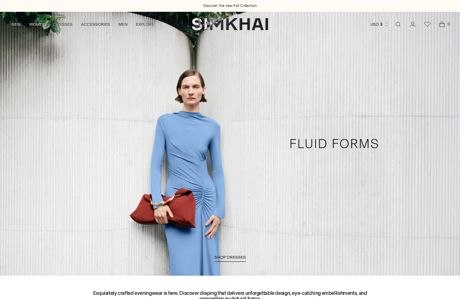 Image resolution: width=460 pixels, height=299 pixels. Describe the element at coordinates (413, 24) in the screenshot. I see `a: Go to the account page` at that location.